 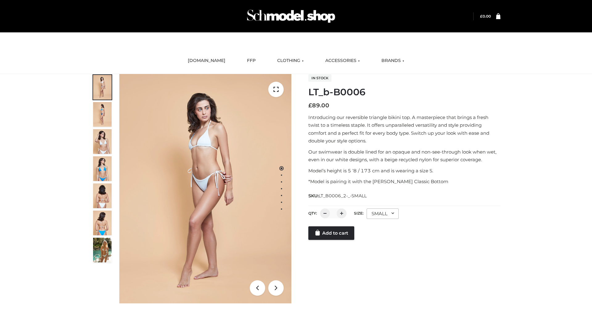 What do you see at coordinates (486, 16) in the screenshot?
I see `a: £0.00` at bounding box center [486, 16].